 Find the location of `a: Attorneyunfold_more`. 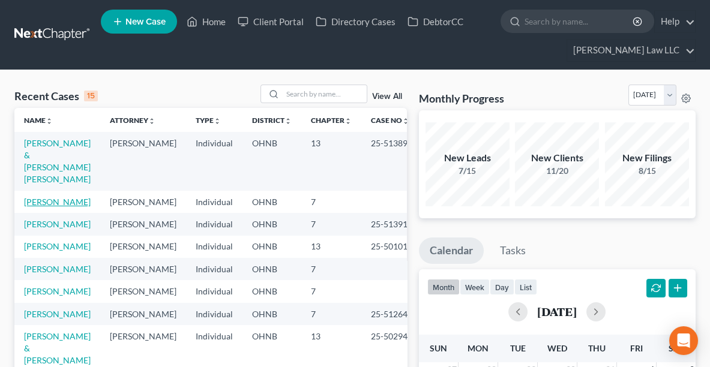

a: Attorneyunfold_more is located at coordinates (133, 120).